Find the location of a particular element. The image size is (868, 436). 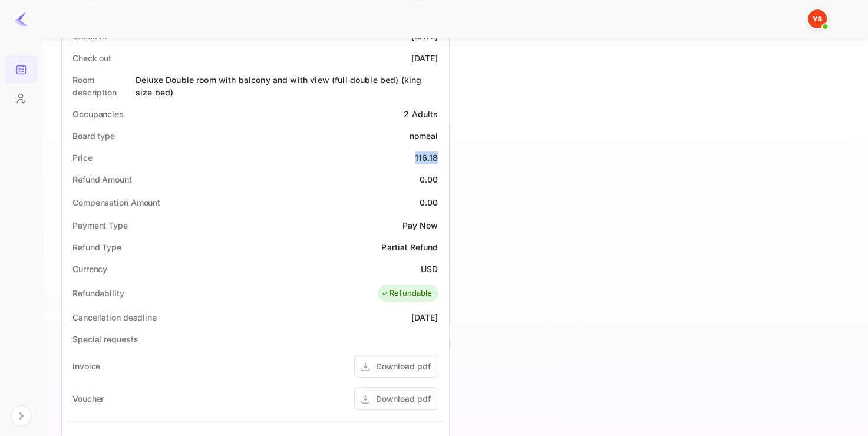

div: Special requests is located at coordinates (105, 339).